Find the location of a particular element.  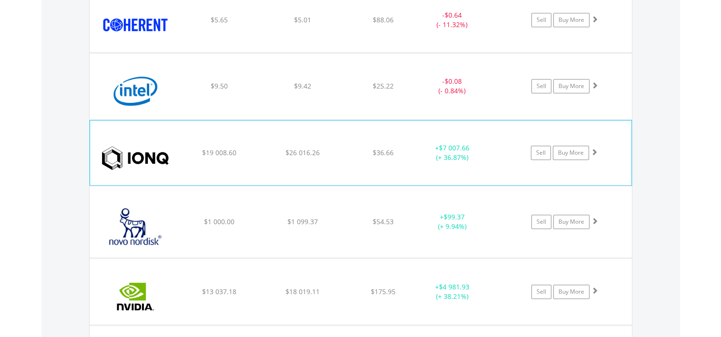

div: + (+ 9.94%) is located at coordinates (452, 222).